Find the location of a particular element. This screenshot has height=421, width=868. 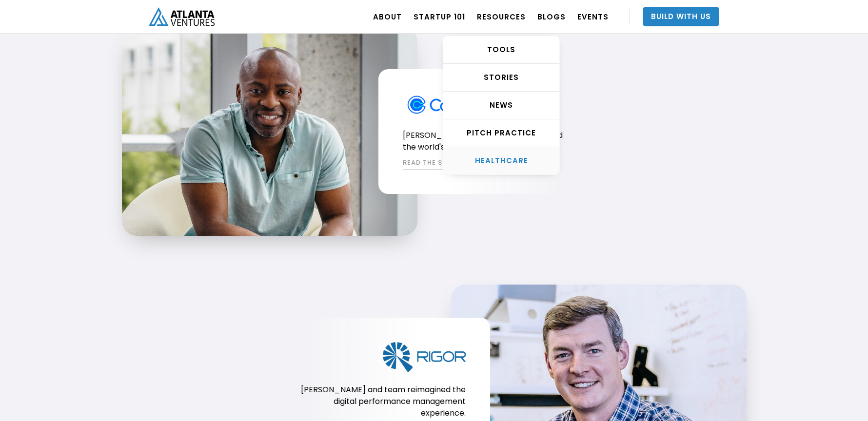

a: TOOLS is located at coordinates (502, 50).